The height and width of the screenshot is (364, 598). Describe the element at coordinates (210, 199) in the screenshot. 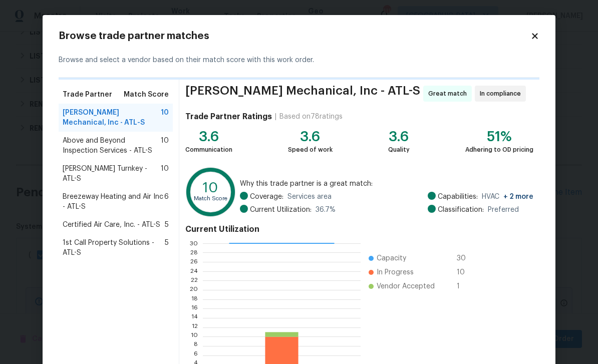

I see `text: Match Score` at that location.